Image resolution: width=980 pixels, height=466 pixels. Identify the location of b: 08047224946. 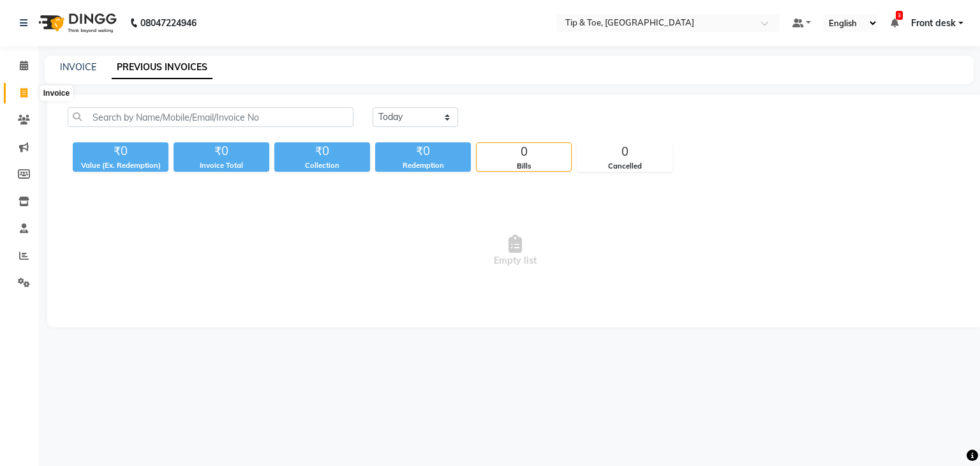
(169, 23).